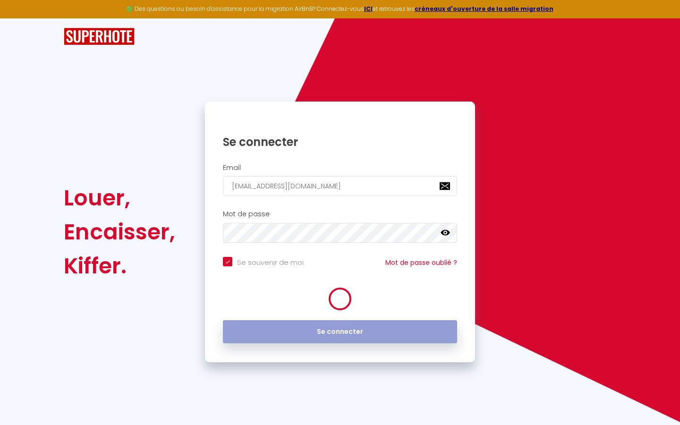  I want to click on div: Encaisser,, so click(119, 232).